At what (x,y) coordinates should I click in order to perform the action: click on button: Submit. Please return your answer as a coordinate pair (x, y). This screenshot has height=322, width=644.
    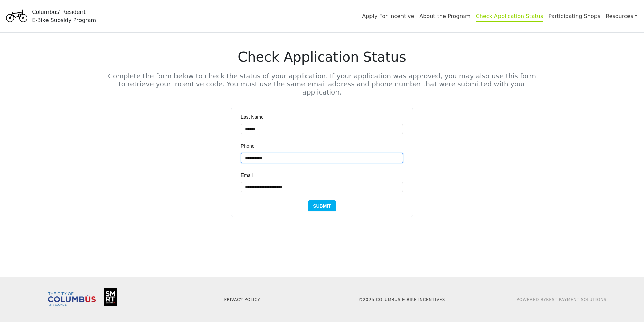
    Looking at the image, I should click on (322, 206).